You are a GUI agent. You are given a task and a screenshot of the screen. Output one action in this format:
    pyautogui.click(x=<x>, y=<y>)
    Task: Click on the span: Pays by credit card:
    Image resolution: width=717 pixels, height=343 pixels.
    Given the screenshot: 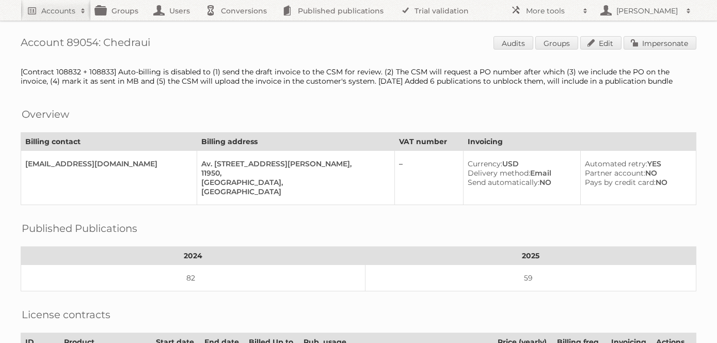 What is the action you would take?
    pyautogui.click(x=620, y=182)
    